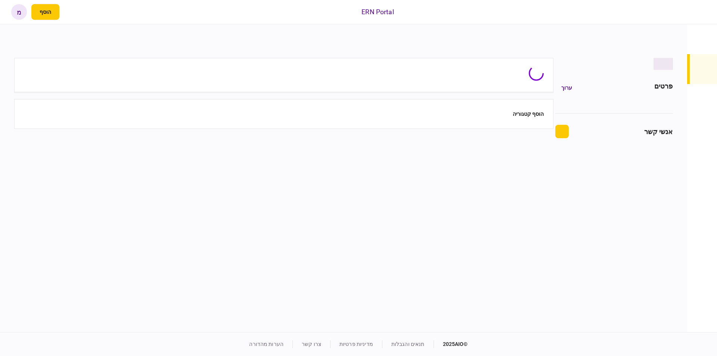 The height and width of the screenshot is (356, 717). Describe the element at coordinates (19, 12) in the screenshot. I see `button: מ` at that location.